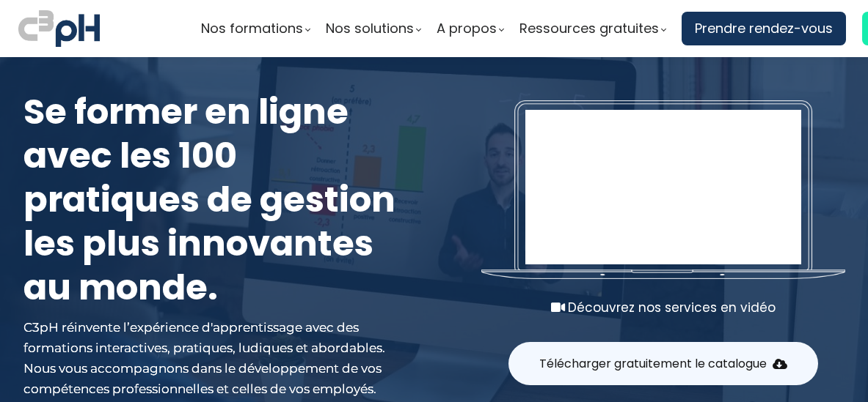 The image size is (868, 402). I want to click on span: Ressources gratuites, so click(589, 28).